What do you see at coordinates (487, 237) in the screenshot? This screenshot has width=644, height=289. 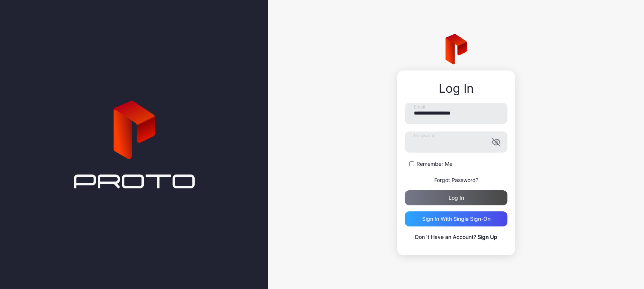 I see `a: Sign Up` at bounding box center [487, 237].